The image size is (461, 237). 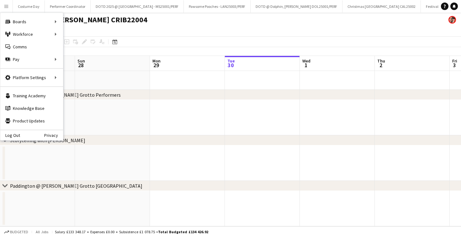 What do you see at coordinates (54, 135) in the screenshot?
I see `a: Privacy` at bounding box center [54, 135].